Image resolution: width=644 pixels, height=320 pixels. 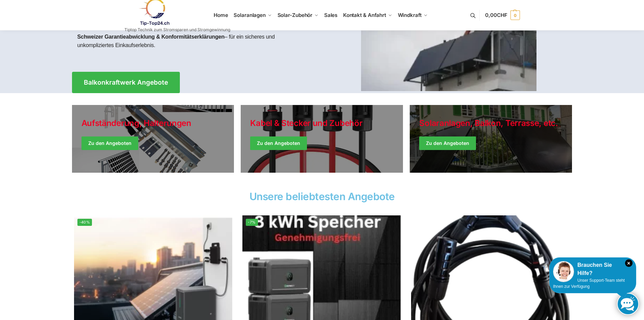 What do you see at coordinates (295, 15) in the screenshot?
I see `span: Solar-Zubehör` at bounding box center [295, 15].